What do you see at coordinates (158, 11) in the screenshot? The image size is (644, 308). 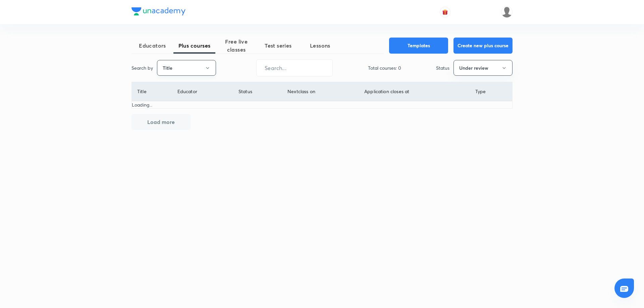 I see `img: Company Logo` at bounding box center [158, 11].